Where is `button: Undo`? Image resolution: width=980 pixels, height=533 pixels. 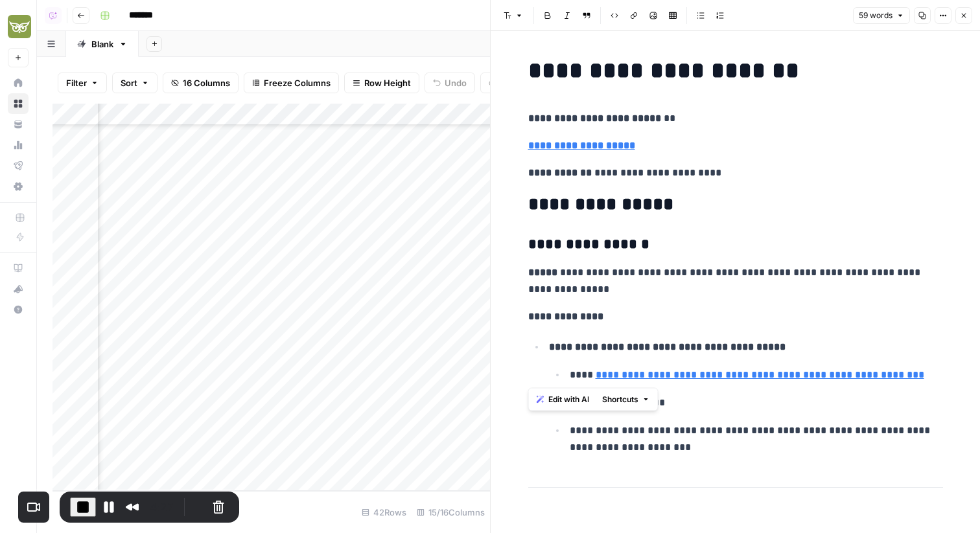 button: Undo is located at coordinates (449, 83).